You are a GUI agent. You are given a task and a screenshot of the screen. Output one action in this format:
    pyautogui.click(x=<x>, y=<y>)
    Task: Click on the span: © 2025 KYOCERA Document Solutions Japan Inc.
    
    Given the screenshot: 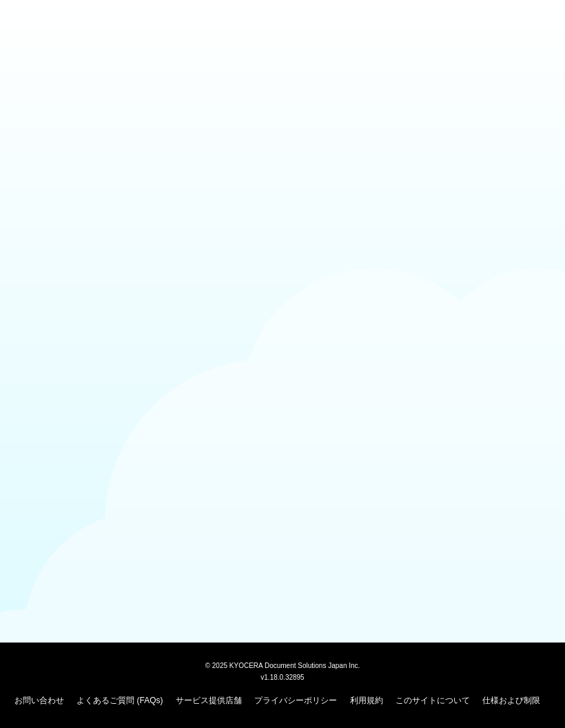 What is the action you would take?
    pyautogui.click(x=282, y=665)
    